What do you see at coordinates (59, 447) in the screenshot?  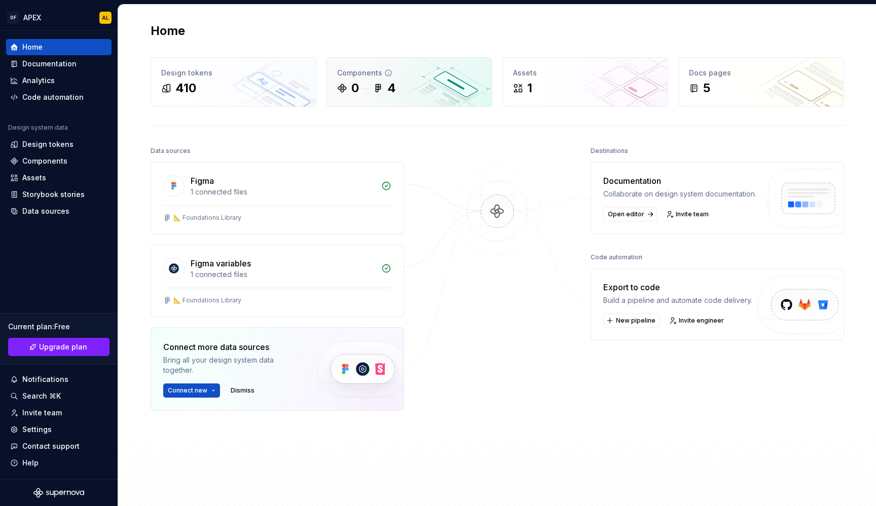 I see `button: Contact support` at bounding box center [59, 447].